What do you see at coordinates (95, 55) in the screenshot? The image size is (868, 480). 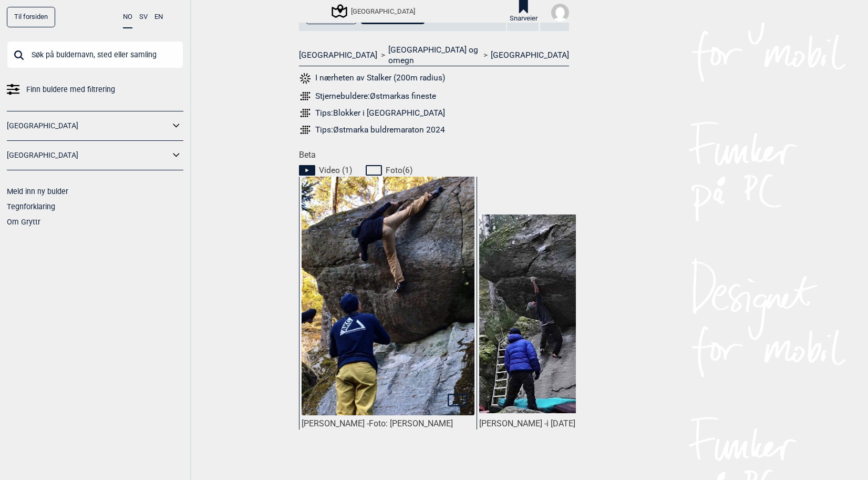 I see `input: Søk på buldernavn, sted eller samling` at bounding box center [95, 55].